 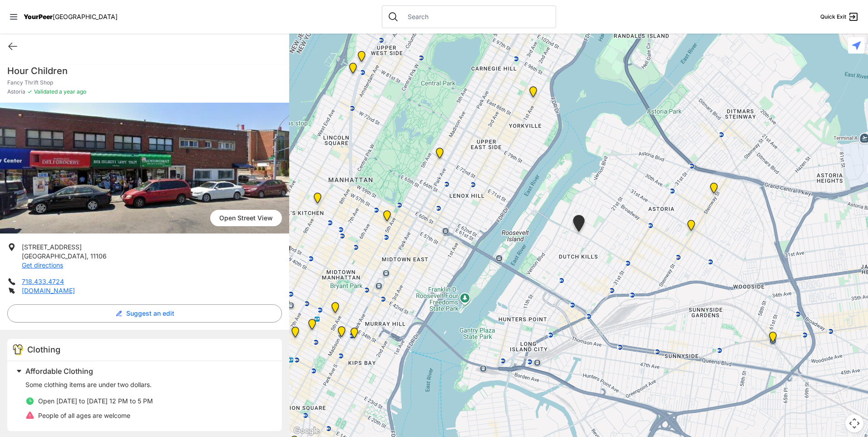 I want to click on span: Affordable Clothing, so click(x=59, y=371).